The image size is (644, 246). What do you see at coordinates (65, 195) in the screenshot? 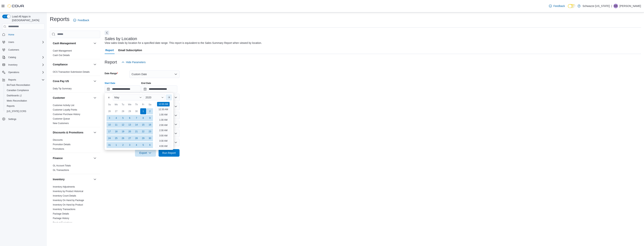
I see `a: Inventory Count Details` at bounding box center [65, 195].